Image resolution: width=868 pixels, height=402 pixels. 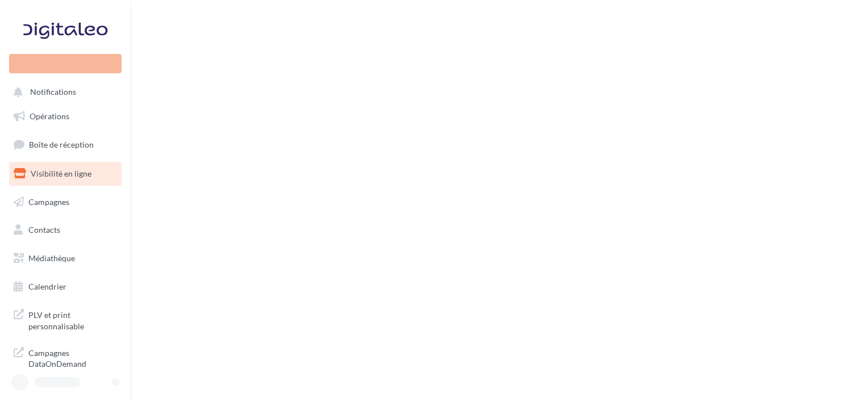 I want to click on span: Calendrier, so click(x=47, y=286).